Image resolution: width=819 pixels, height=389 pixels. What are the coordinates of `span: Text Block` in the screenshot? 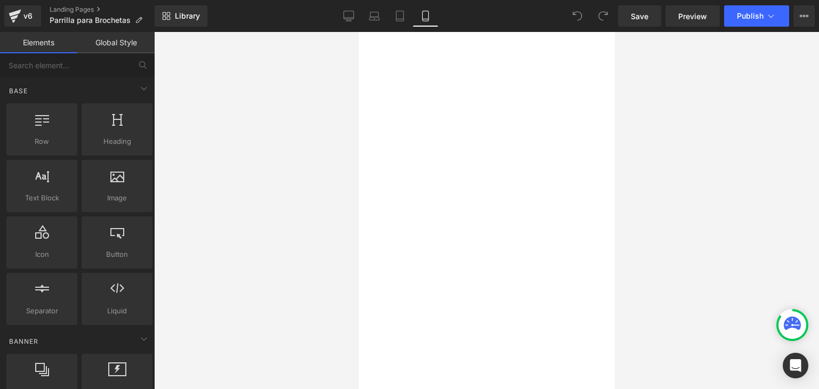 It's located at (42, 198).